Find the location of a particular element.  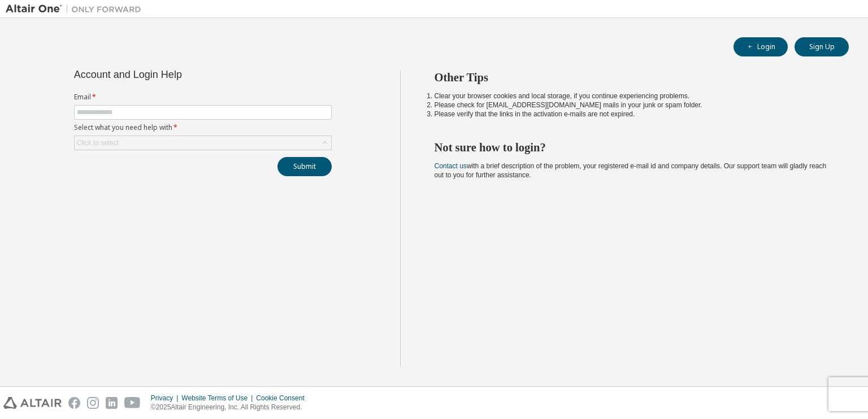

div: Cookie Consent is located at coordinates (283, 398).